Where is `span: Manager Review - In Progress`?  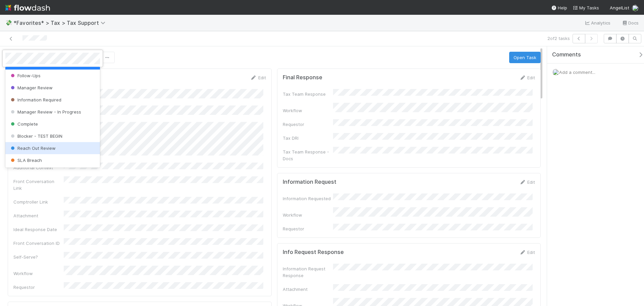
span: Manager Review - In Progress is located at coordinates (45, 112).